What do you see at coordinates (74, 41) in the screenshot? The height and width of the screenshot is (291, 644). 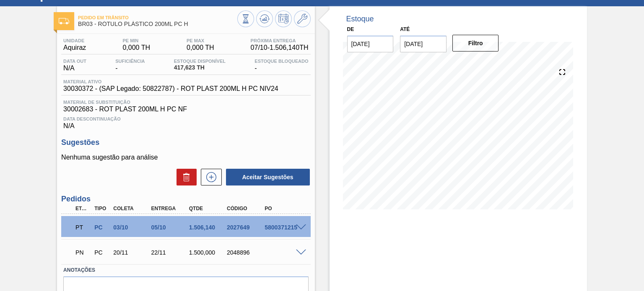 I see `span: Unidade` at bounding box center [74, 41].